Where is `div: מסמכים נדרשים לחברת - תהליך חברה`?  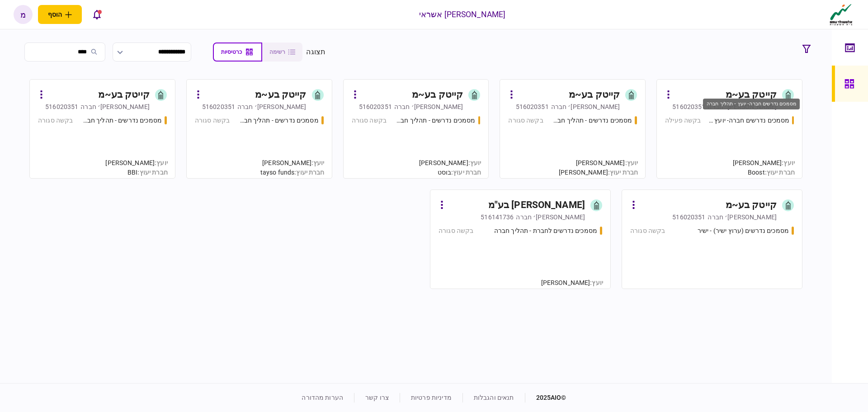 div: מסמכים נדרשים לחברת - תהליך חברה is located at coordinates (545, 231).